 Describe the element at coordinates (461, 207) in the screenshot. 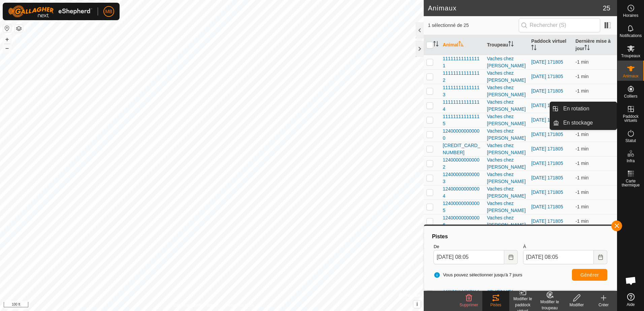

I see `span: 124000000000005` at that location.